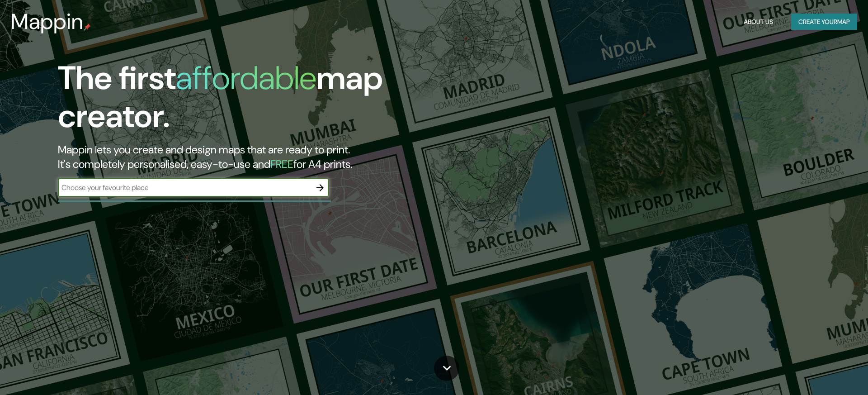 The image size is (868, 395). What do you see at coordinates (282, 163) in the screenshot?
I see `h5: FREE` at bounding box center [282, 163].